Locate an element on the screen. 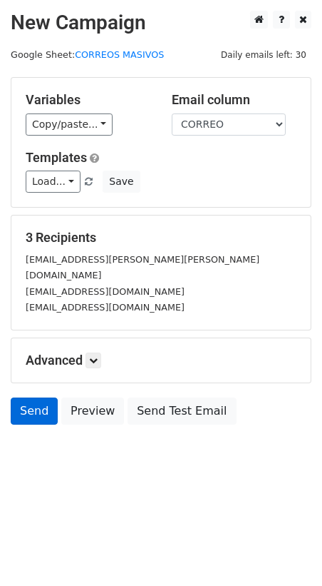 The image size is (322, 586). span: Daily emails left: 30 is located at coordinates (264, 55).